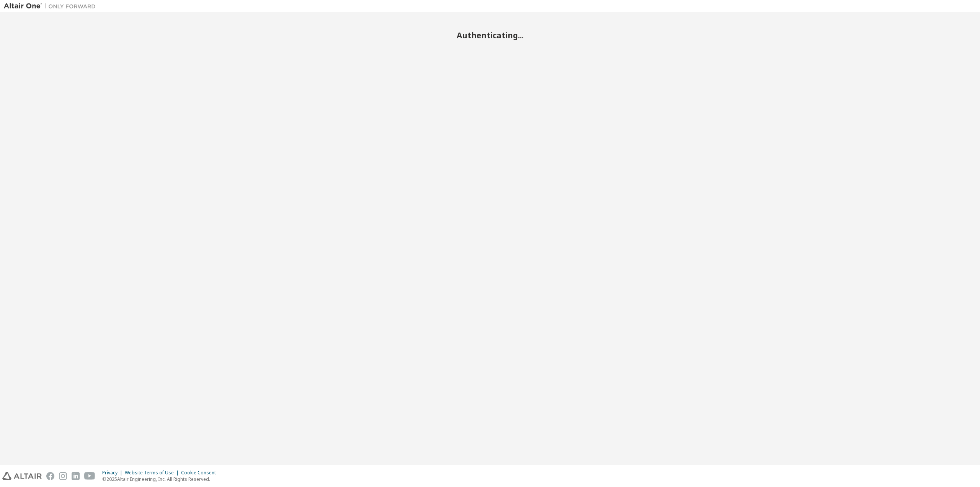 Image resolution: width=980 pixels, height=487 pixels. I want to click on img: instagram.svg, so click(63, 475).